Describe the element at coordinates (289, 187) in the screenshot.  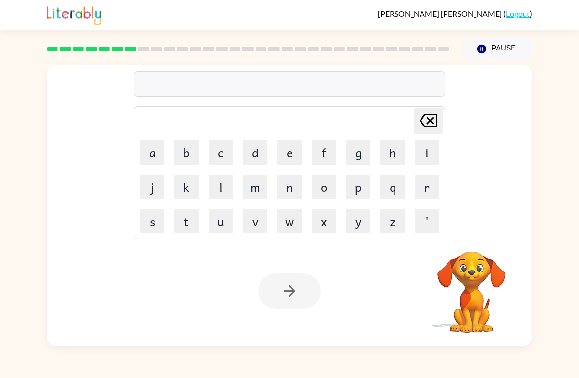
I see `button: n` at that location.